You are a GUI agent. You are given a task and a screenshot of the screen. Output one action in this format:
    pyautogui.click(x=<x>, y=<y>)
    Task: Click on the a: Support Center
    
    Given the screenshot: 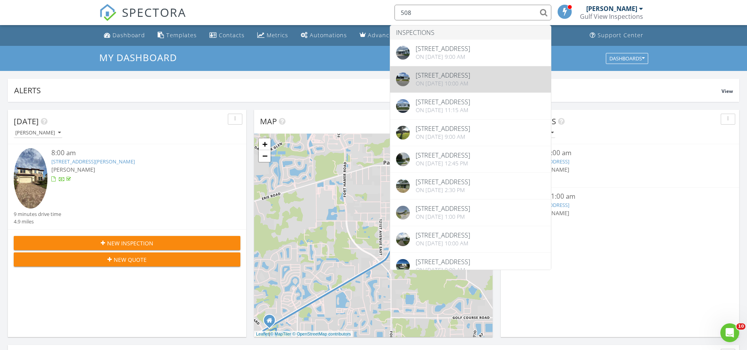 What is the action you would take?
    pyautogui.click(x=616, y=35)
    